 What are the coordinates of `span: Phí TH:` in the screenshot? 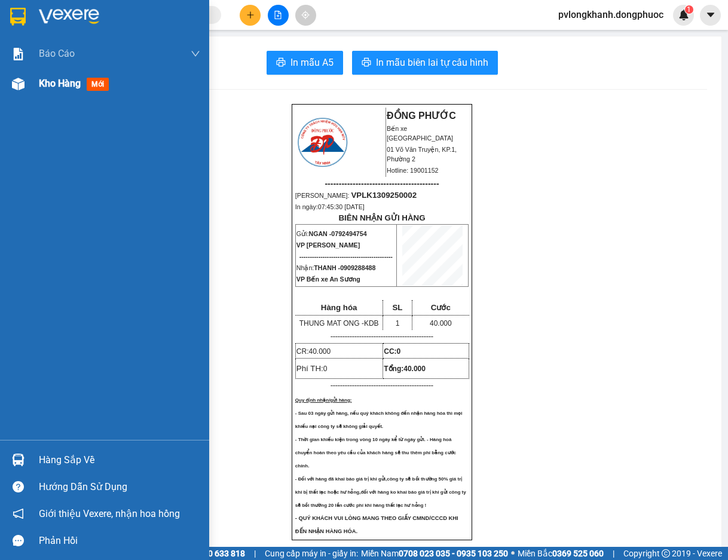 It's located at (312, 368).